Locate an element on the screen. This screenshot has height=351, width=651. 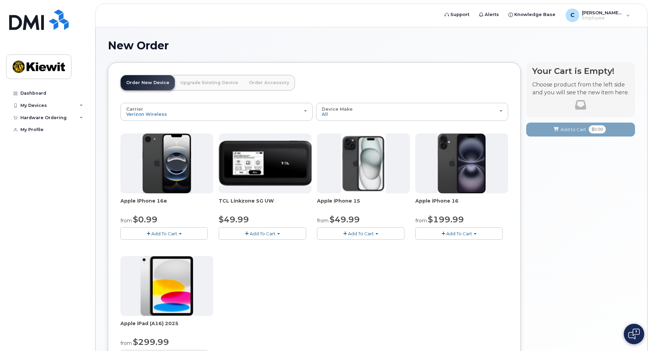
span: Verizon Wireless is located at coordinates (147, 114).